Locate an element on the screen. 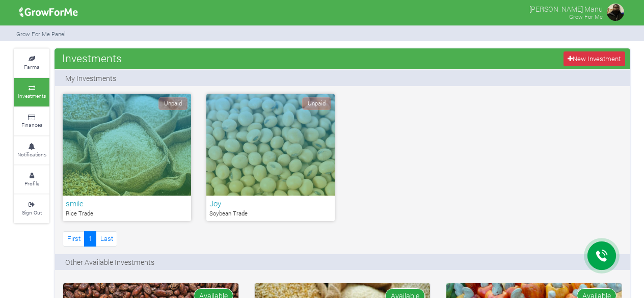  a: Last is located at coordinates (107, 238).